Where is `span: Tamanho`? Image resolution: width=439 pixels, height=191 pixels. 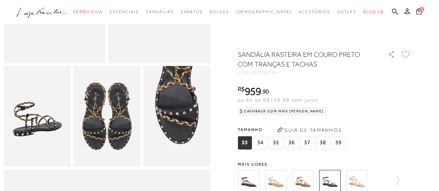
span: Tamanho is located at coordinates (292, 130).